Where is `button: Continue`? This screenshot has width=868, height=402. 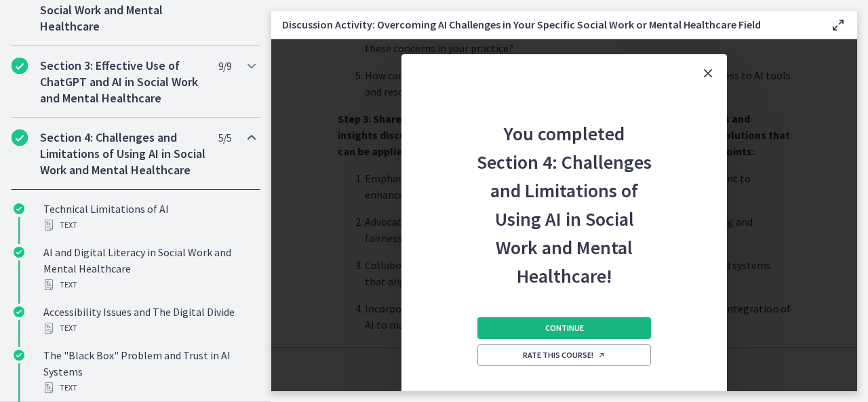
button: Continue is located at coordinates (564, 328).